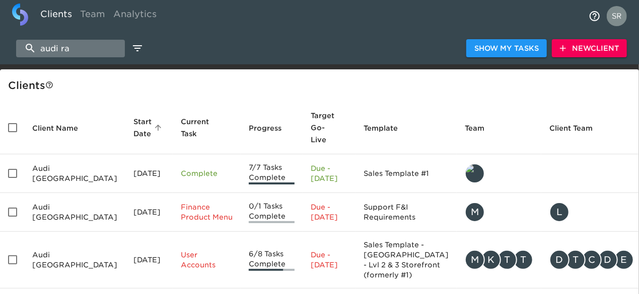 Image resolution: width=639 pixels, height=294 pixels. Describe the element at coordinates (591, 260) in the screenshot. I see `div: dsingh@rafihautogroup.com, teddy.turner@cdk.com, CSTEELE@AUDIROCHESTERHILLS.COM, dilrafih@gmail.c...` at that location.